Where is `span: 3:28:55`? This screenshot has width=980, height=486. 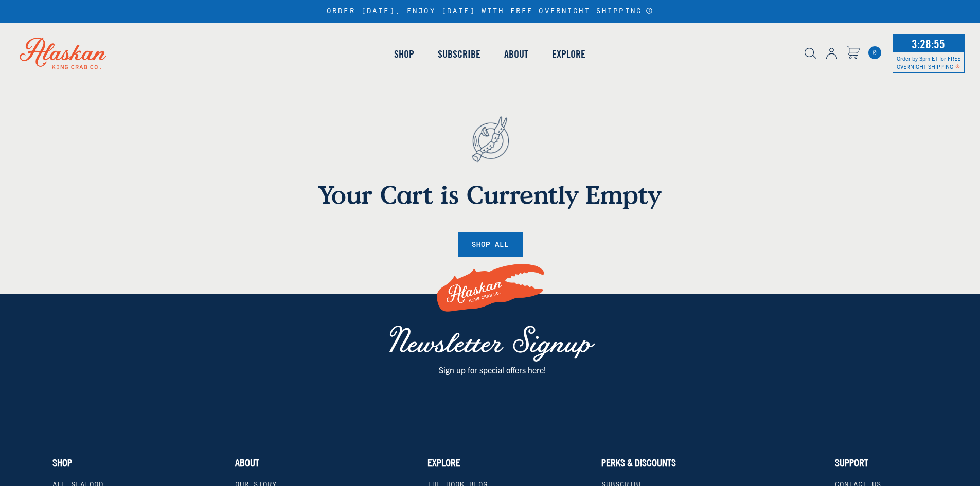
span: 3:28:55 is located at coordinates (928, 44).